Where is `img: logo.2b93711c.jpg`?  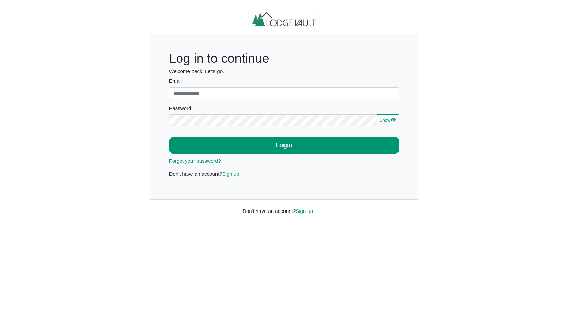
img: logo.2b93711c.jpg is located at coordinates (284, 21).